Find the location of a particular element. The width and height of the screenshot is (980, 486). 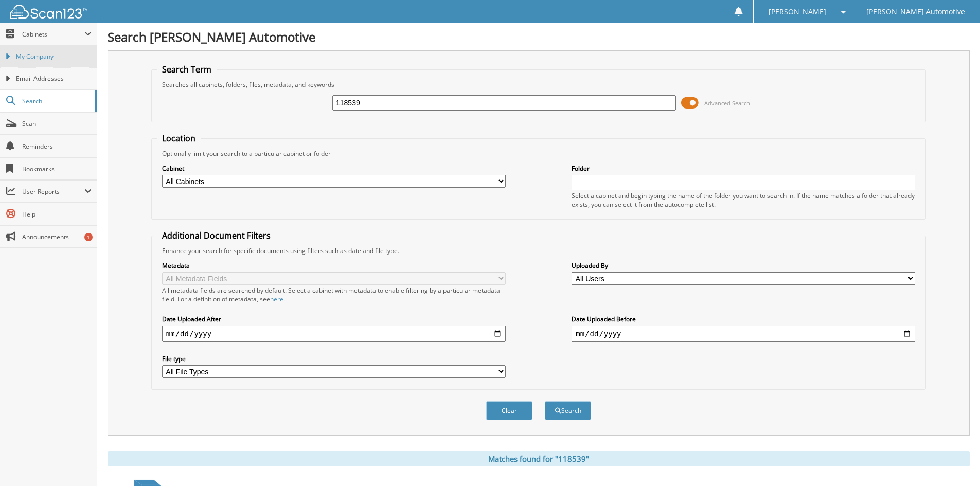

legend: Additional Document Filters is located at coordinates (216, 236).